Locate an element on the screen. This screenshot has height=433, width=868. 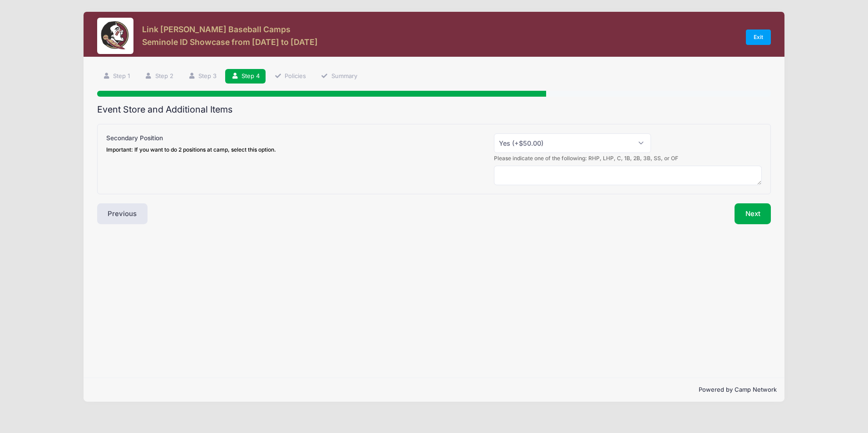
p: Powered by Camp Network is located at coordinates (434, 390).